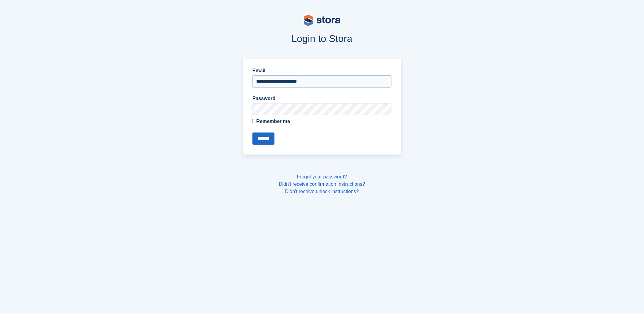 The image size is (644, 314). I want to click on label: Remember me, so click(322, 122).